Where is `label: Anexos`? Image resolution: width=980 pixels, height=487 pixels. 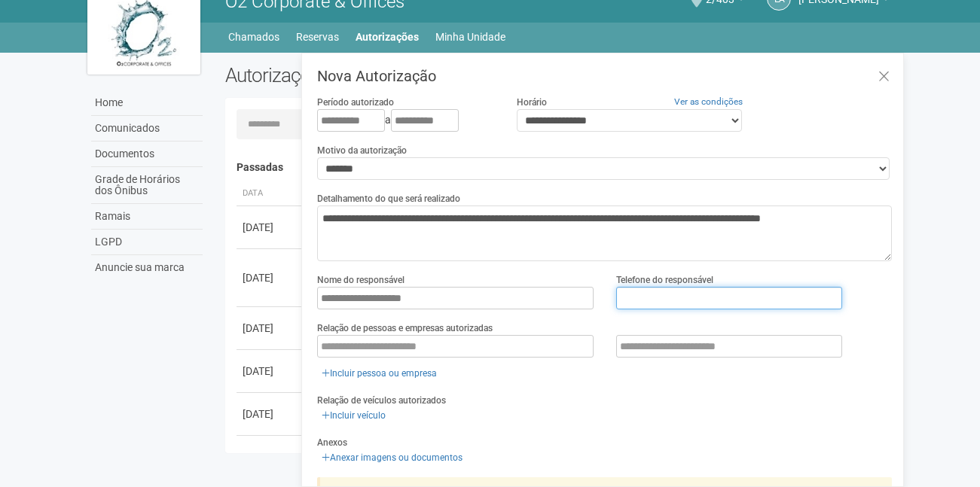 label: Anexos is located at coordinates (332, 443).